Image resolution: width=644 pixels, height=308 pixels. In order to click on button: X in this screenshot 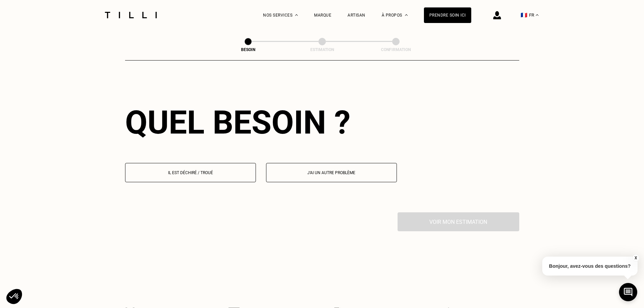, I will do `click(636, 258)`.